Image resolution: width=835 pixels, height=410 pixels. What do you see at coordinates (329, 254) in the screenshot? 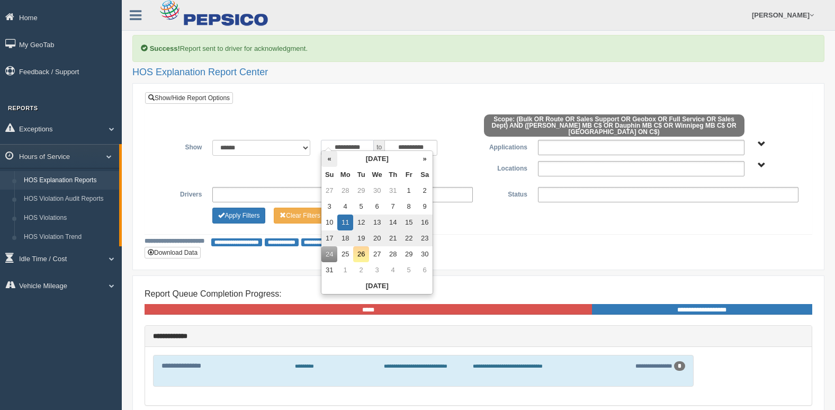
I see `td: 24` at bounding box center [329, 254].